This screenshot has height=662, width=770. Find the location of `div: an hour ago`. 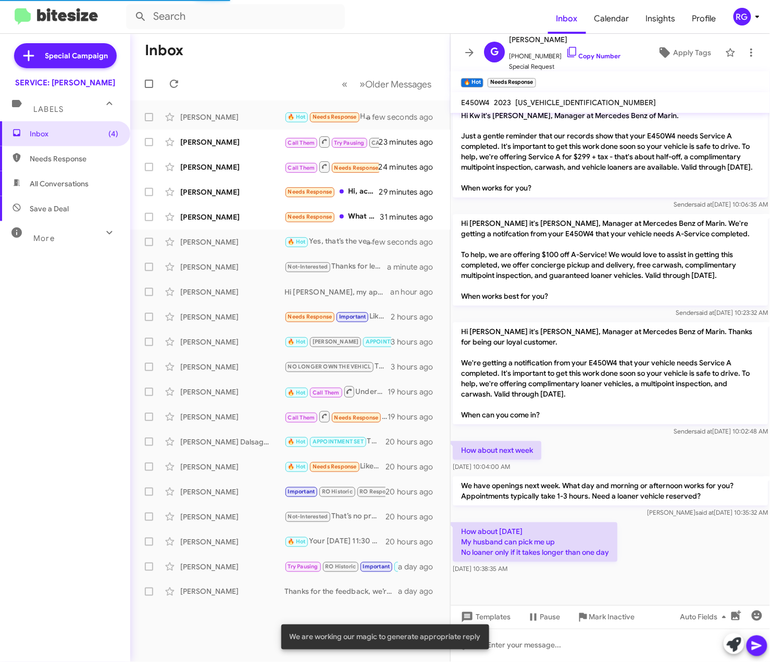

div: an hour ago is located at coordinates (416, 292).